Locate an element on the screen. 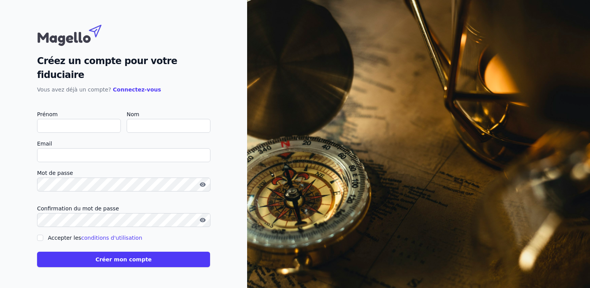 This screenshot has width=590, height=288. a: conditions d'utilisation is located at coordinates (112, 238).